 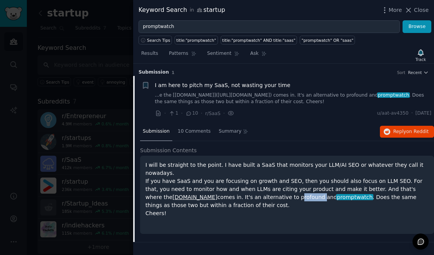 What do you see at coordinates (182, 10) in the screenshot?
I see `div: Keyword Search startup` at bounding box center [182, 10].